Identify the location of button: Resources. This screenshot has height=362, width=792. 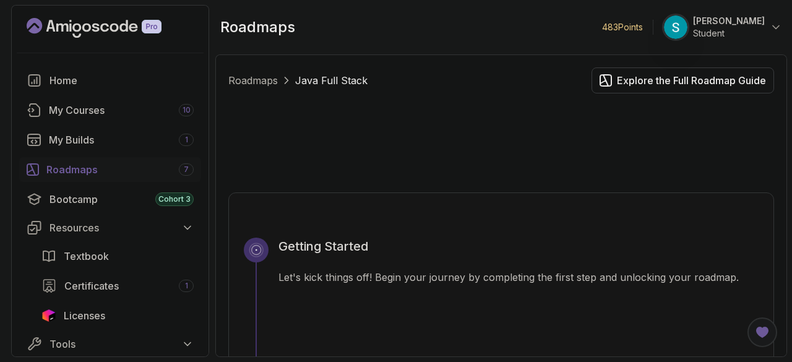
(110, 228).